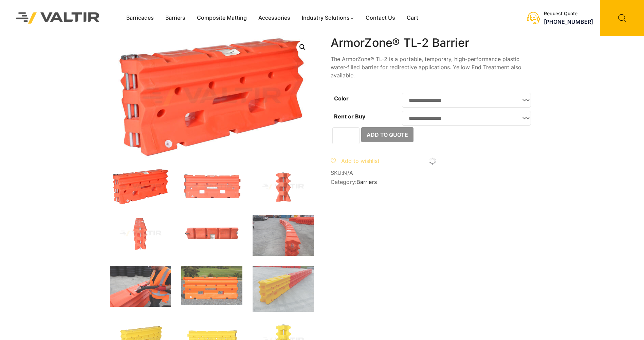  Describe the element at coordinates (350, 116) in the screenshot. I see `label: Rent or Buy` at that location.